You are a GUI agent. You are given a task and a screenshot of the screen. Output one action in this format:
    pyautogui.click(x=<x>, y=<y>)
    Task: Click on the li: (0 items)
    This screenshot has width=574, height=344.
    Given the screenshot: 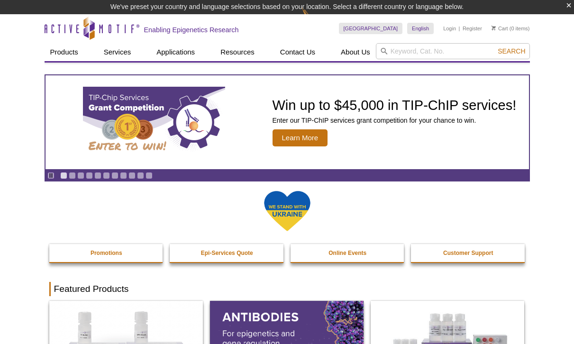 What is the action you would take?
    pyautogui.click(x=510, y=28)
    